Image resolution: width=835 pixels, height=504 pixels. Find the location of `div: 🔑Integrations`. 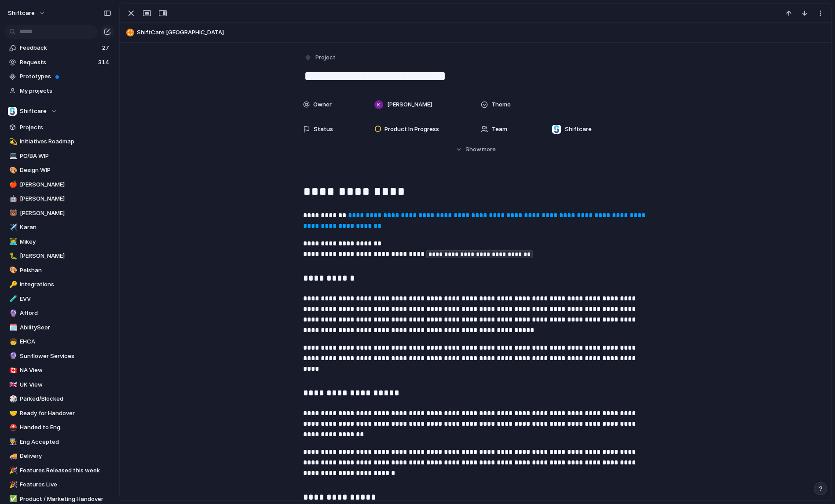

div: 🔑Integrations is located at coordinates (59, 285).